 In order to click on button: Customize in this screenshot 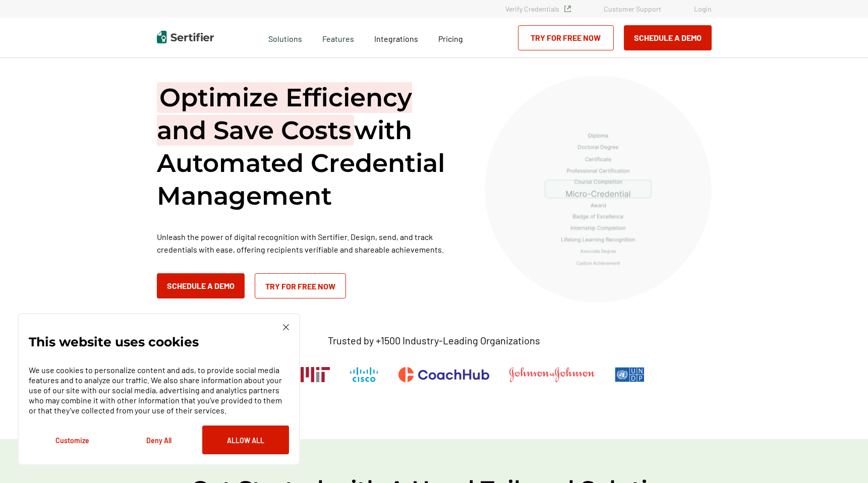, I will do `click(72, 440)`.